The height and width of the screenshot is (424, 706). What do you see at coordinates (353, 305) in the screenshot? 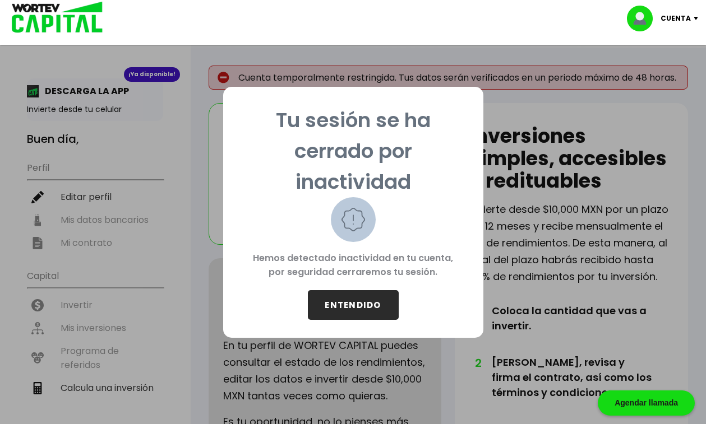
I see `button: ENTENDIDO` at bounding box center [353, 305].